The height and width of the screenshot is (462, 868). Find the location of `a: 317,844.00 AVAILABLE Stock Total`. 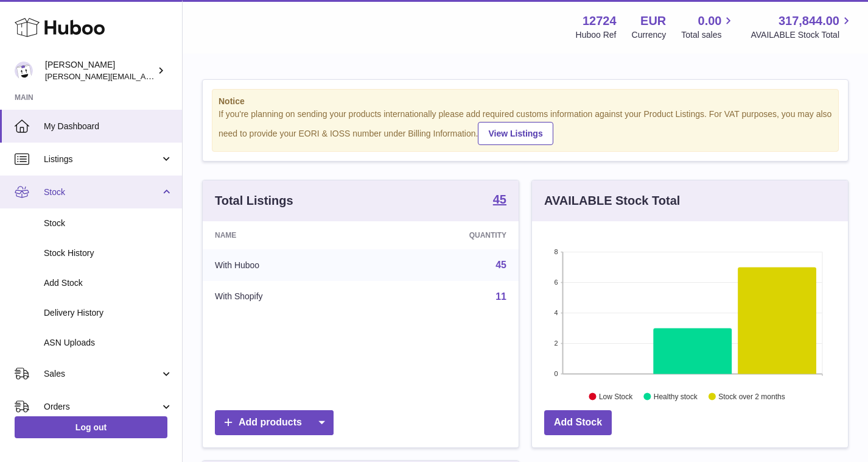

a: 317,844.00 AVAILABLE Stock Total is located at coordinates (802, 27).